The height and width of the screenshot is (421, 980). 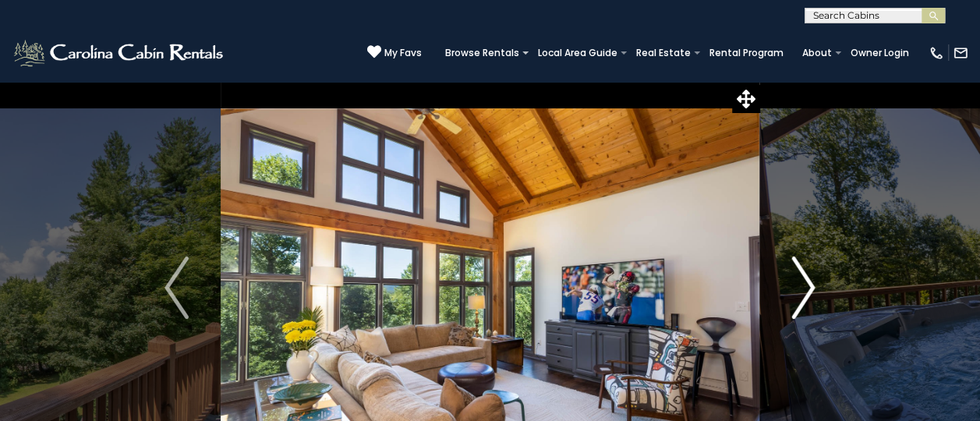 I want to click on img: mail-regular-white.png, so click(x=961, y=53).